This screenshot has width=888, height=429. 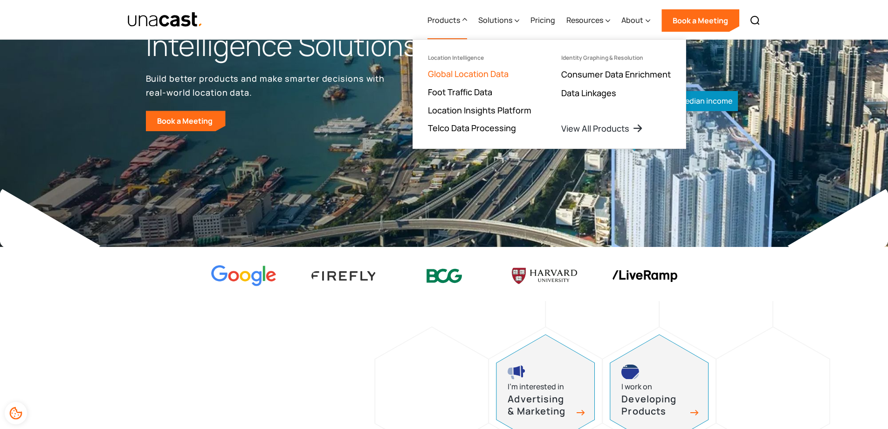 What do you see at coordinates (616, 74) in the screenshot?
I see `a: Consumer Data Enrichment` at bounding box center [616, 74].